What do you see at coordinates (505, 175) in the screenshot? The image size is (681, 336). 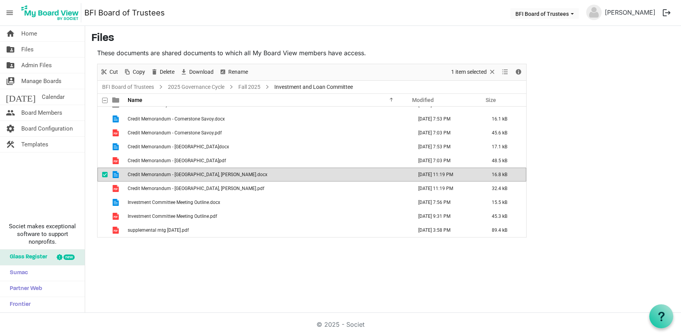 I see `td: 16.8 kB is template cell column header Size` at bounding box center [505, 175].